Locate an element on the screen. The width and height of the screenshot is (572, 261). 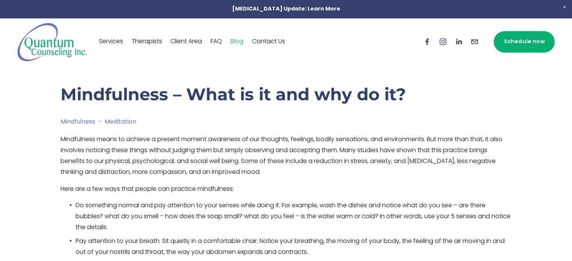
a: Blog is located at coordinates (237, 42).